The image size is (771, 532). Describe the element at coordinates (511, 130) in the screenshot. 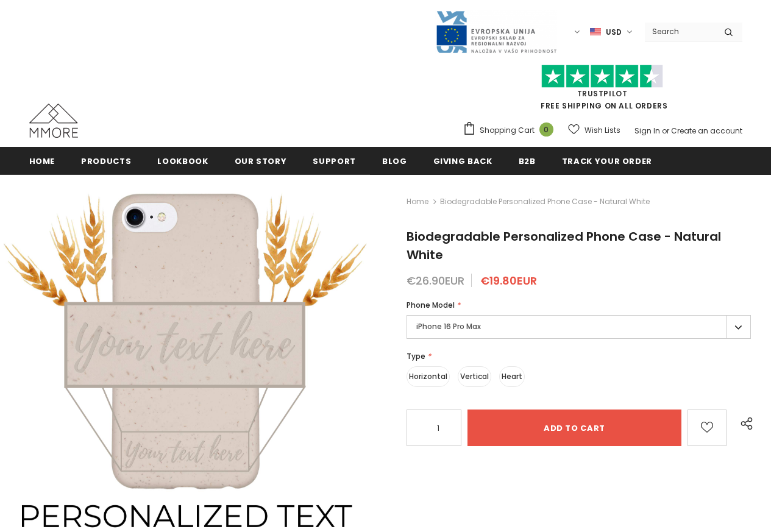

I see `a: Shopping Cart 0` at that location.